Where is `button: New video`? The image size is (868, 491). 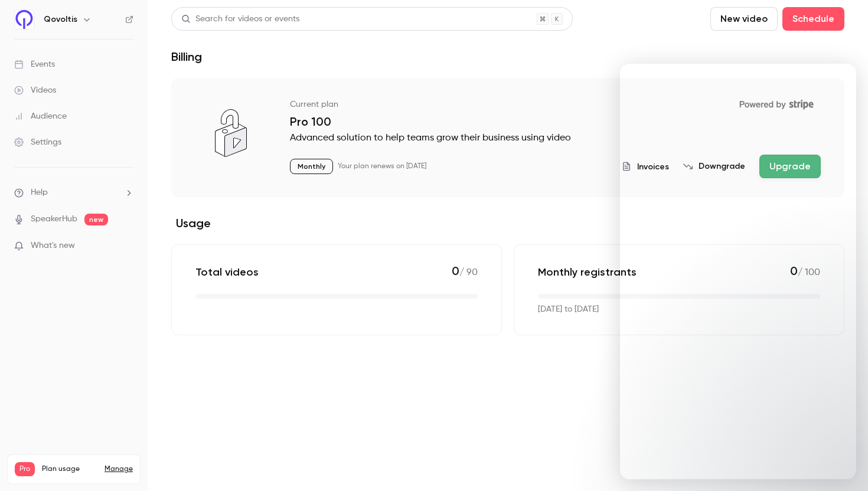
button: New video is located at coordinates (745, 19).